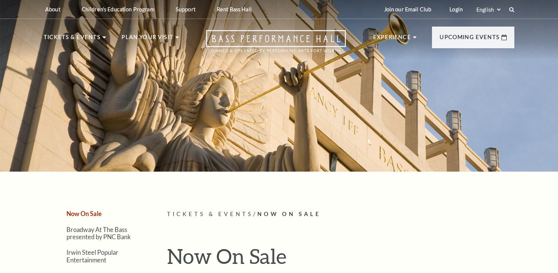 This screenshot has width=558, height=273. I want to click on a: Broadway At The Bass presented by PNC Bank, so click(99, 233).